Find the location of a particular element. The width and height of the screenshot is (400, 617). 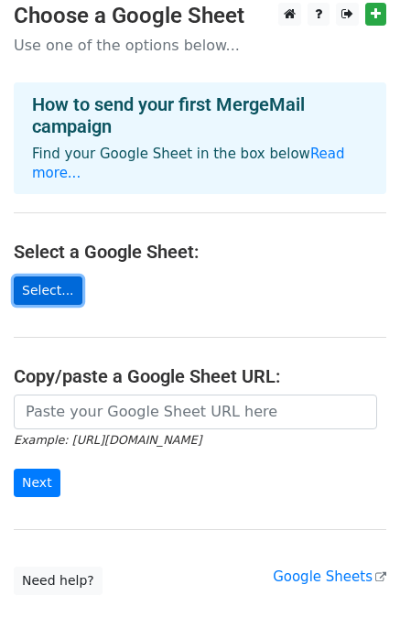

a: Need help? is located at coordinates (58, 581).